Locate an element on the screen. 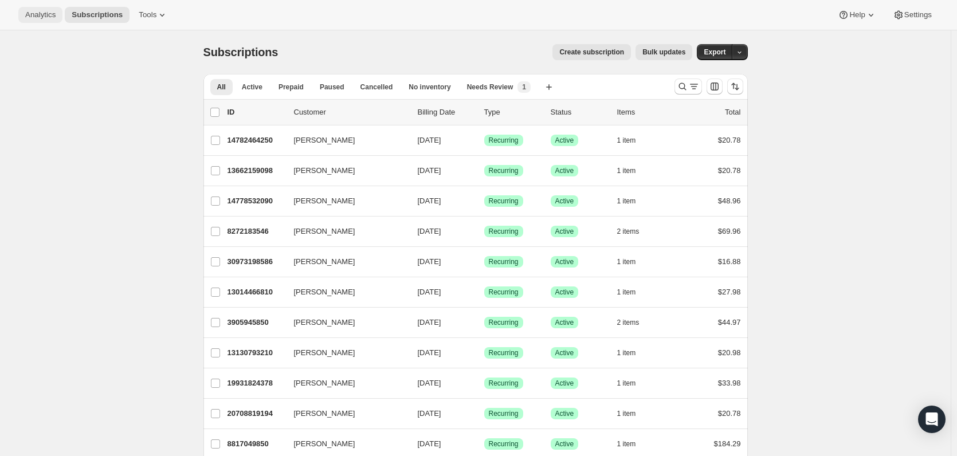 Image resolution: width=957 pixels, height=456 pixels. p: 20708819194 is located at coordinates (256, 414).